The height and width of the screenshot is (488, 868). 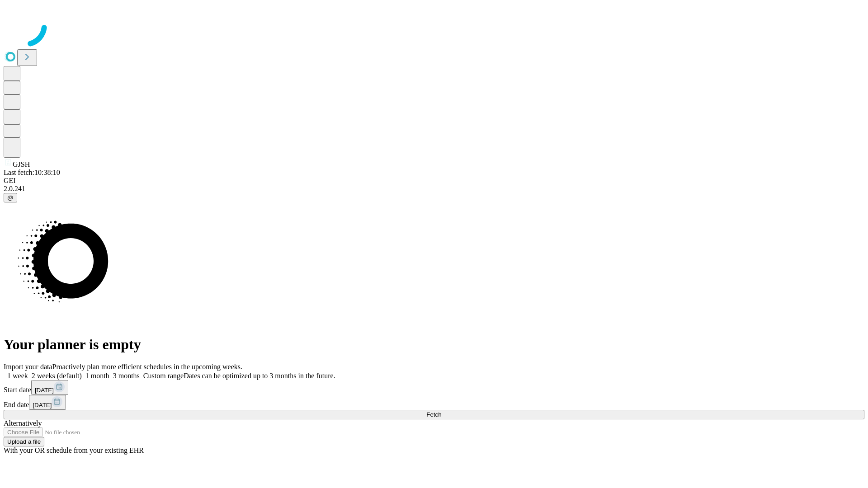 What do you see at coordinates (24, 441) in the screenshot?
I see `button: Upload a file` at bounding box center [24, 441].